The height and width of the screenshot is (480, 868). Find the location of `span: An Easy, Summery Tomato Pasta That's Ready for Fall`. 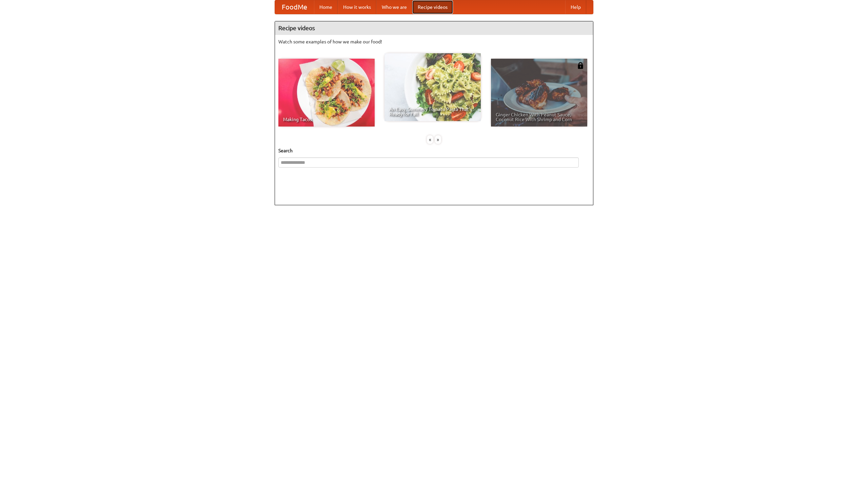

span: An Easy, Summery Tomato Pasta That's Ready for Fall is located at coordinates (433, 112).